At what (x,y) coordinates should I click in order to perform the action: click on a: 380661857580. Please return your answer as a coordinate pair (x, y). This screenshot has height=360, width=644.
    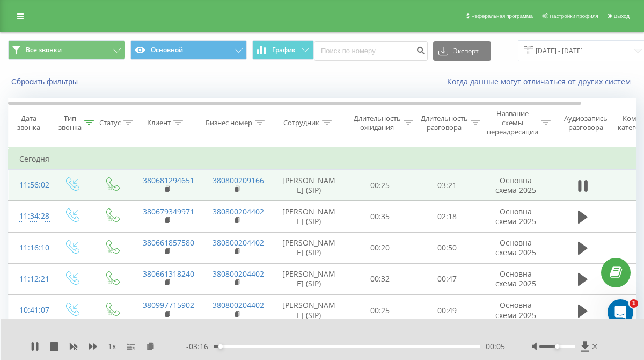
    Looking at the image, I should click on (169, 242).